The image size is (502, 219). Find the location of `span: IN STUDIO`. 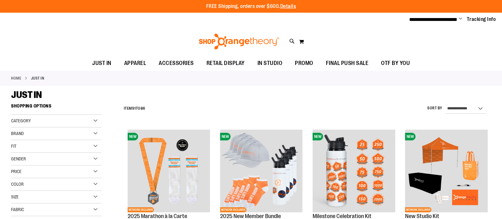

span: IN STUDIO is located at coordinates (270, 63).